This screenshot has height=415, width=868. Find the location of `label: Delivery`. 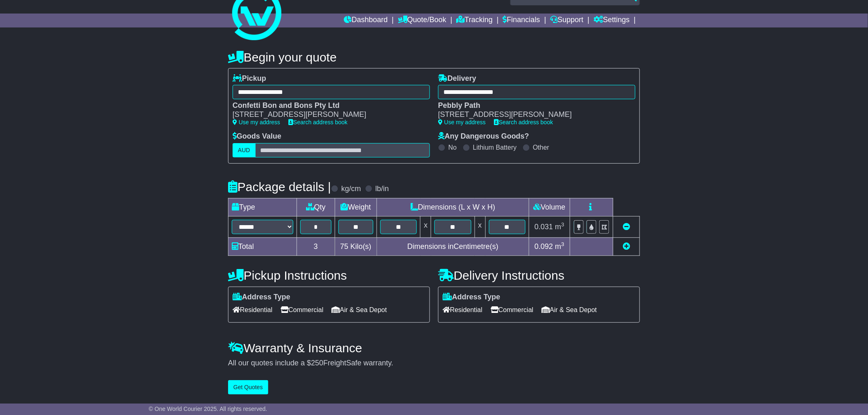

label: Delivery is located at coordinates (457, 79).